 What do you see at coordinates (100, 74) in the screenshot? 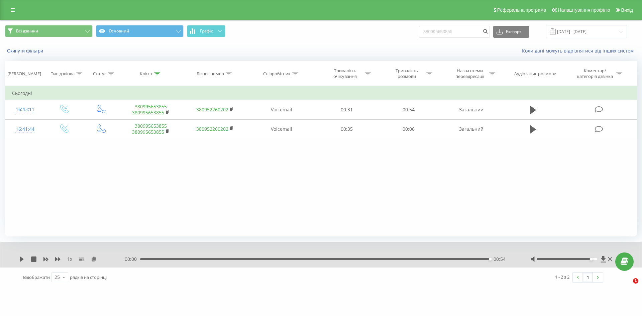
I see `div: Статус` at bounding box center [100, 74].